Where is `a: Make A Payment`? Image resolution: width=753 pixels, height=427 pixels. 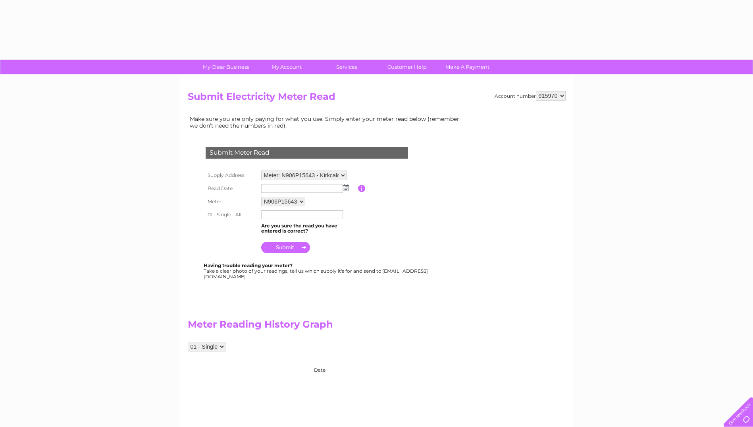
a: Make A Payment is located at coordinates (468, 67).